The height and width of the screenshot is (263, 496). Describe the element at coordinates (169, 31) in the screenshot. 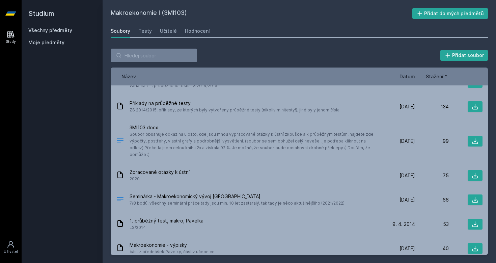

I see `a: Učitelé` at that location.